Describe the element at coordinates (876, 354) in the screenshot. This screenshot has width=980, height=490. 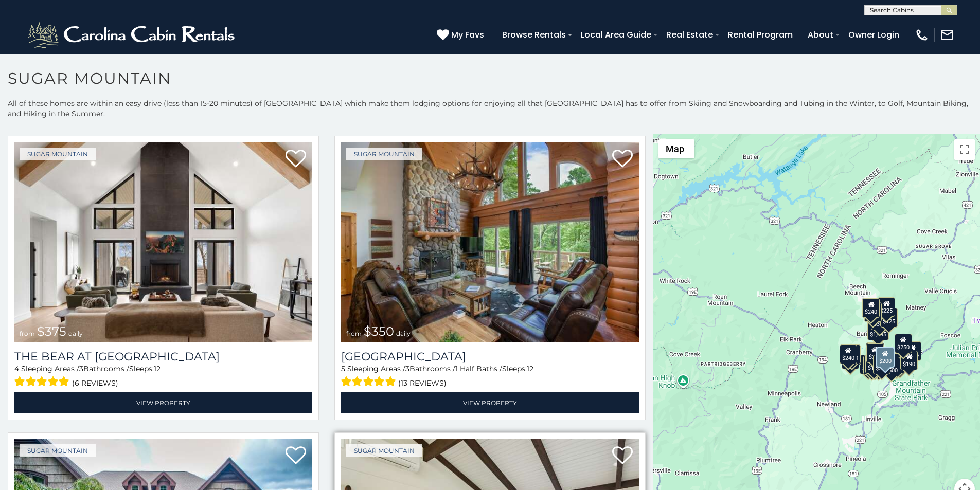
I see `div: $300` at that location.